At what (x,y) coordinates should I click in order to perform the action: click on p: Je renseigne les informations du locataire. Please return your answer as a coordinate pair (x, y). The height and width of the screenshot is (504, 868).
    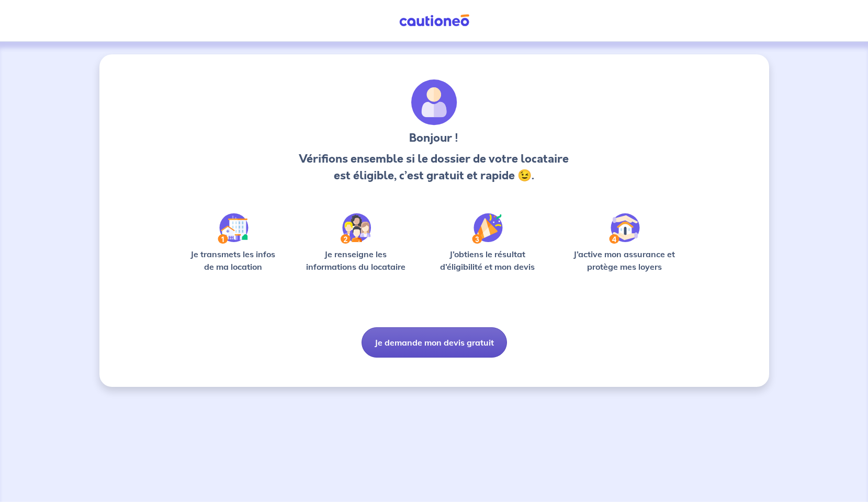
    Looking at the image, I should click on (356, 260).